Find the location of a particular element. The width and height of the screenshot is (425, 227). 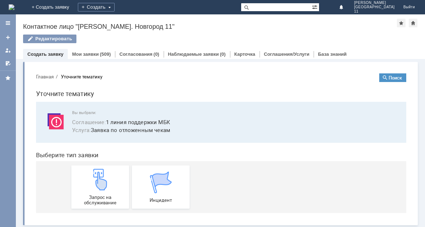

span: Услуга : is located at coordinates (51, 62).